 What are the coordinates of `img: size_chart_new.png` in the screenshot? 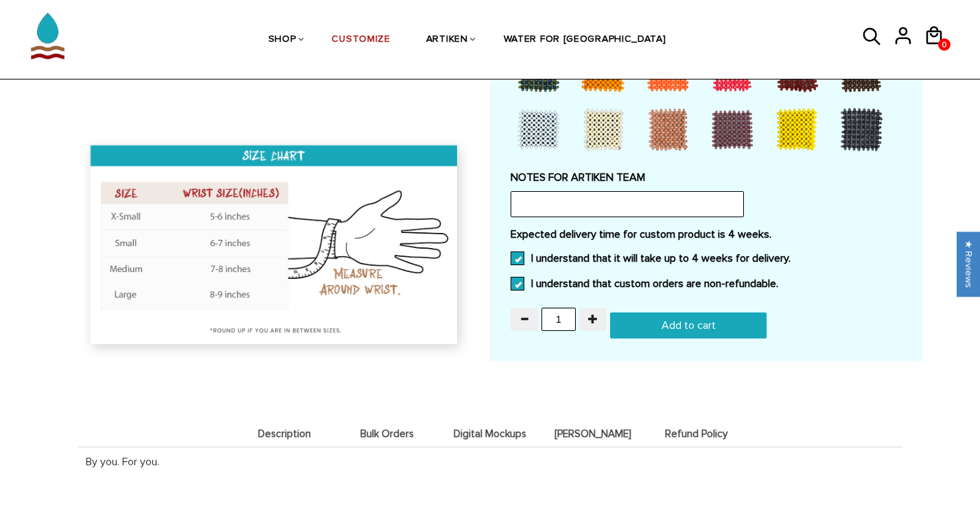 It's located at (275, 248).